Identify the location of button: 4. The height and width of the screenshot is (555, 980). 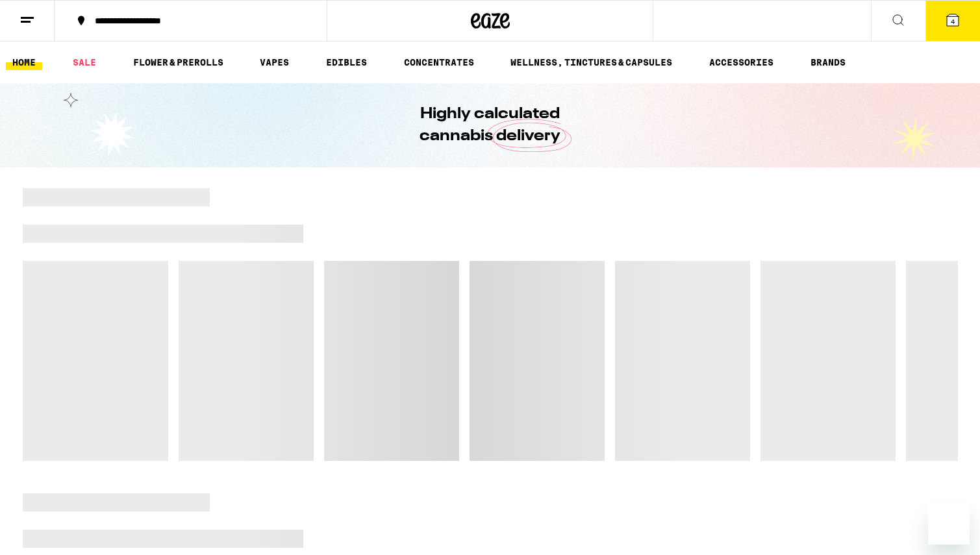
(953, 20).